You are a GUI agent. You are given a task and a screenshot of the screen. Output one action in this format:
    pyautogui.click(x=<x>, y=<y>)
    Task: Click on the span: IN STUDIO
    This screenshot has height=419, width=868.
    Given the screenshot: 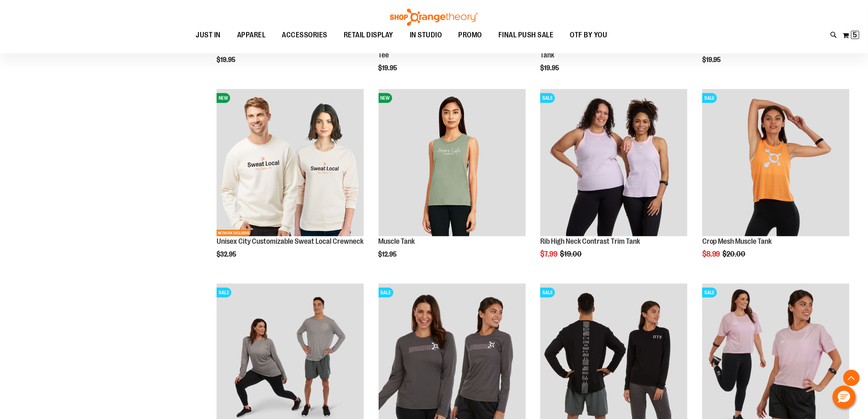 What is the action you would take?
    pyautogui.click(x=426, y=35)
    